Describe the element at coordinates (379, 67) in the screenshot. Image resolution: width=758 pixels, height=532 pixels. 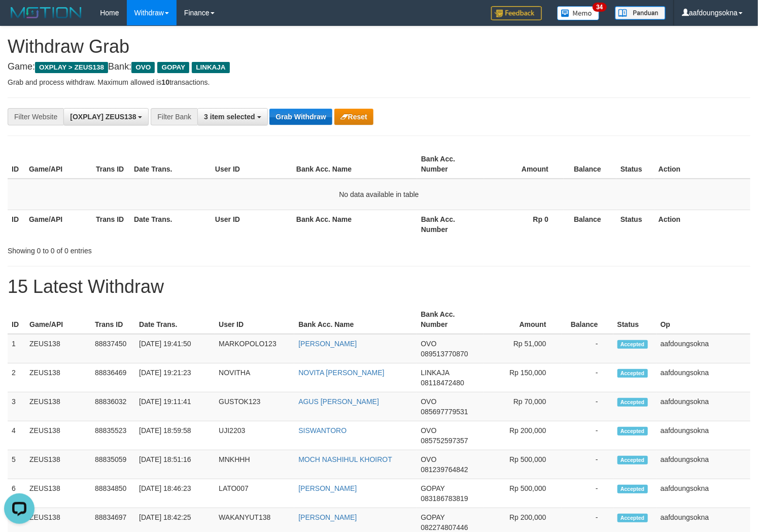
I see `h4: Game: Bank:` at that location.